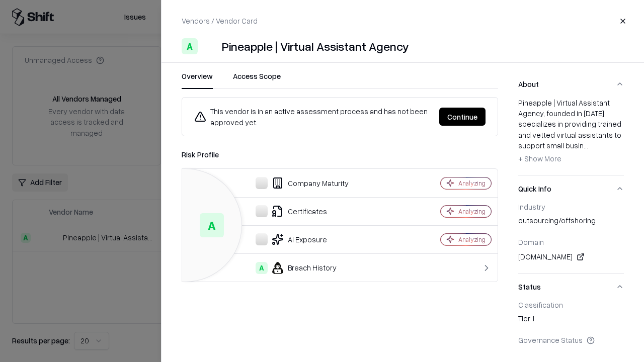 The image size is (644, 362). I want to click on button: + Show More, so click(540, 159).